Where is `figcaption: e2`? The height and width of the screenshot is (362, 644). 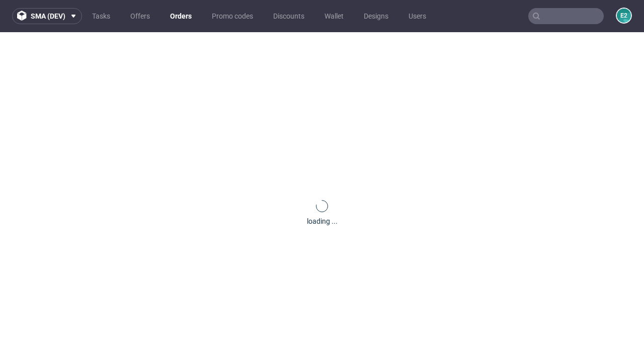 figcaption: e2 is located at coordinates (624, 15).